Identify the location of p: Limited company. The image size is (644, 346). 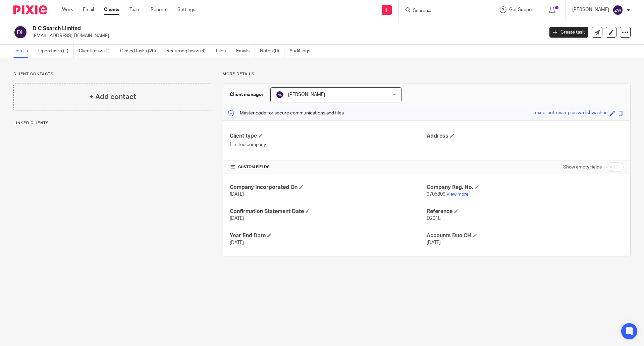
(328, 145).